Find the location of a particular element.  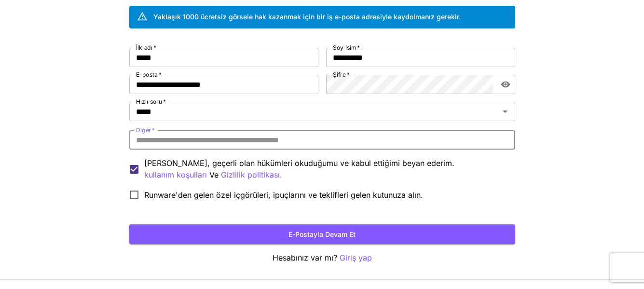

font: kullanım koşulları is located at coordinates (176, 175).